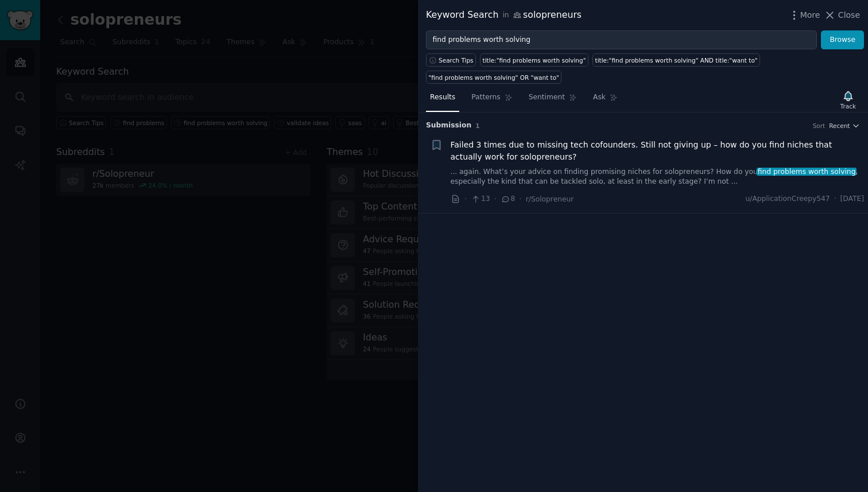 The width and height of the screenshot is (868, 492). What do you see at coordinates (494, 77) in the screenshot?
I see `a: "find problems worth solving" OR "want to"` at bounding box center [494, 77].